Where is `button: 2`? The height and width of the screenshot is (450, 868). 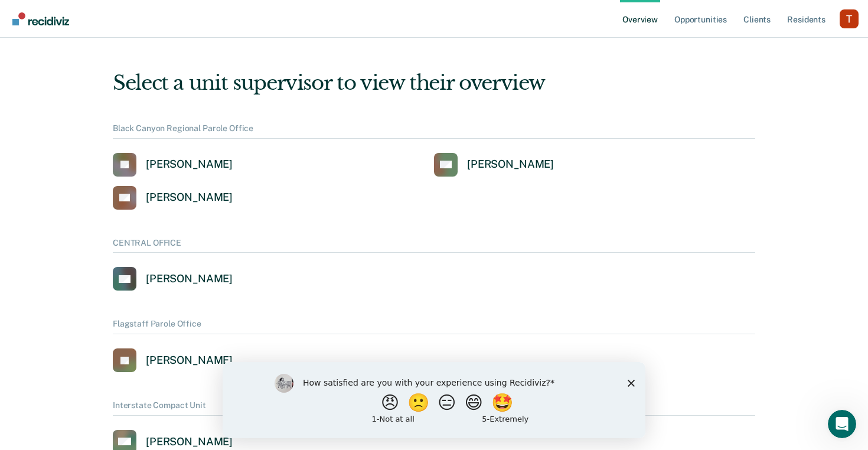 button: 2 is located at coordinates (197, 41).